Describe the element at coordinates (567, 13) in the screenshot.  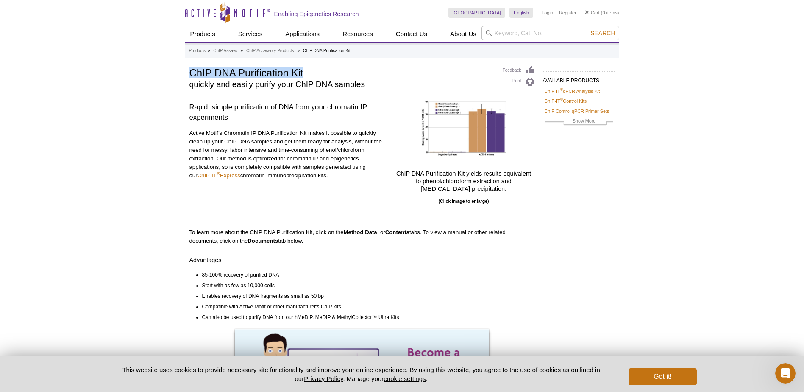
I see `a: Register` at that location.